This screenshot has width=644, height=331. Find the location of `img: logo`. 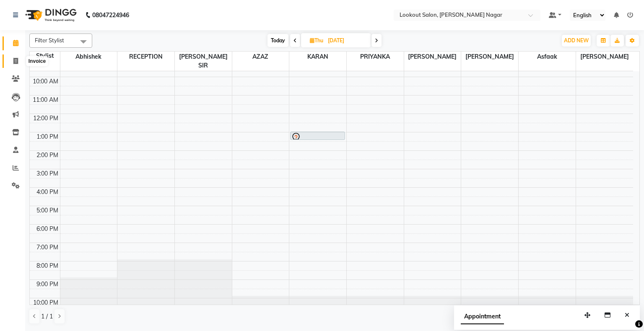

img: logo is located at coordinates (50, 15).